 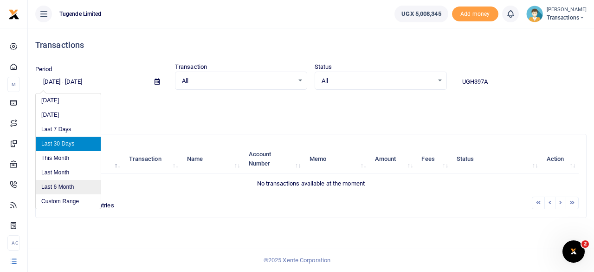 What do you see at coordinates (212, 159) in the screenshot?
I see `th: Name: activate to sort column ascending` at bounding box center [212, 159].